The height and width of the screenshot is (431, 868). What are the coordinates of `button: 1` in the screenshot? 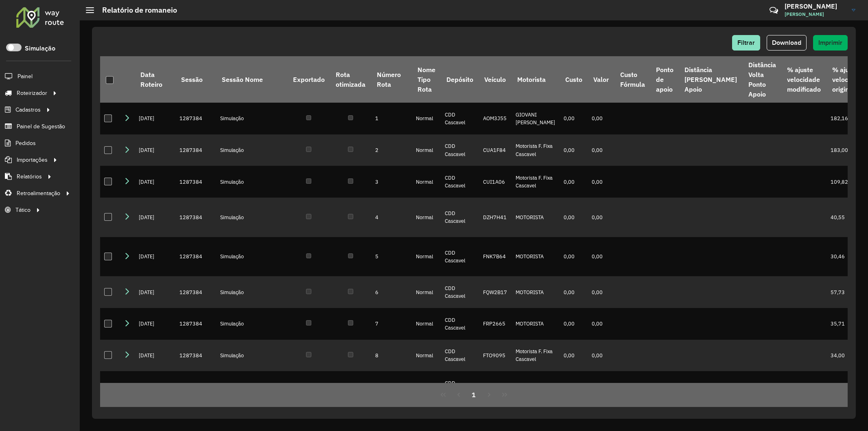 It's located at (474, 395).